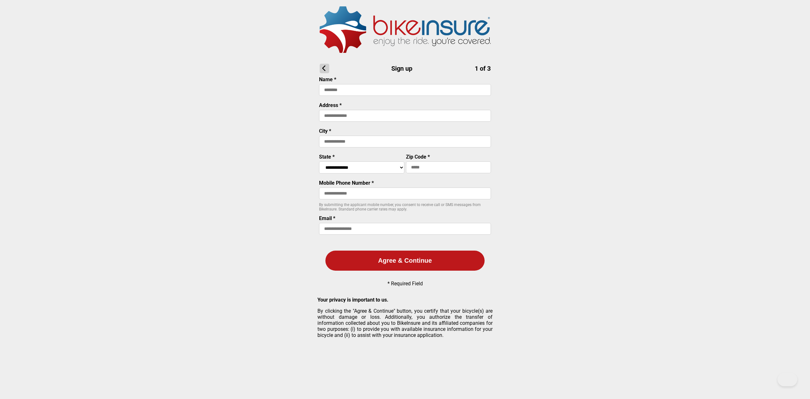 The height and width of the screenshot is (399, 810). I want to click on label: Address *, so click(330, 105).